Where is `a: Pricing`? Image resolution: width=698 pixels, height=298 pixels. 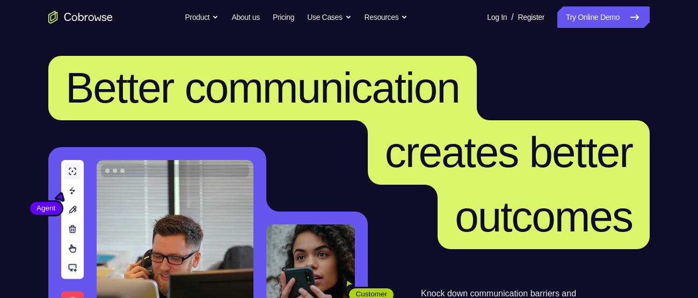 a: Pricing is located at coordinates (283, 17).